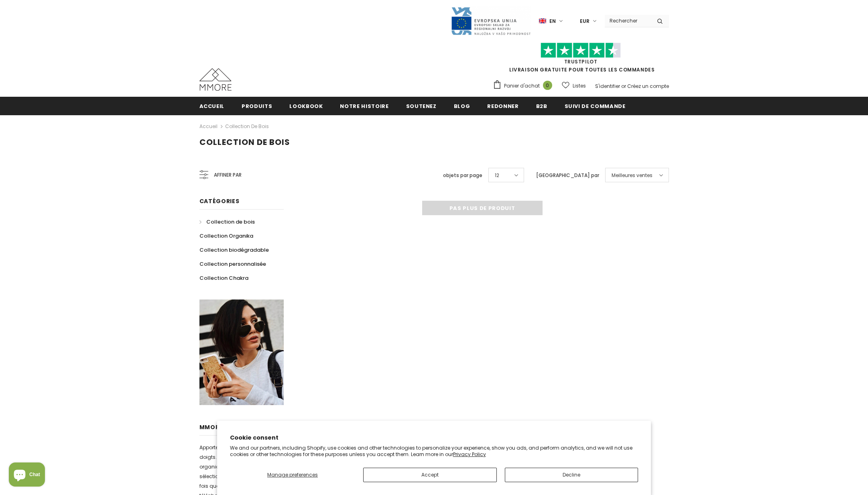 The image size is (868, 495). I want to click on a: B2B, so click(542, 105).